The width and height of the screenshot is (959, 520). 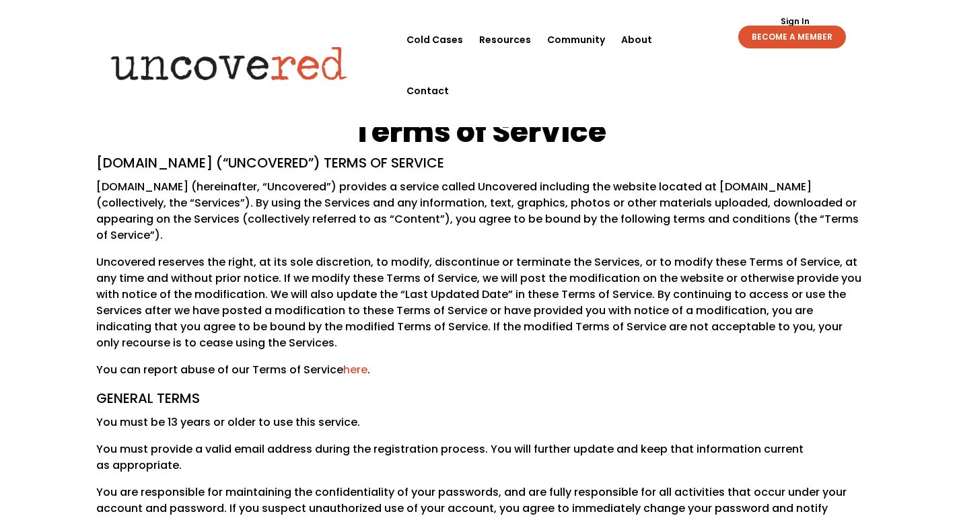 I want to click on a: Sign In, so click(x=794, y=22).